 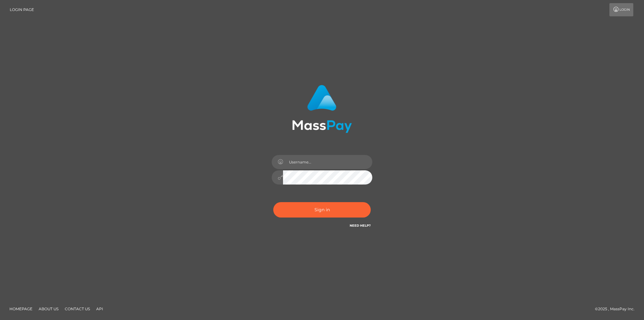 I want to click on a: Login, so click(x=622, y=10).